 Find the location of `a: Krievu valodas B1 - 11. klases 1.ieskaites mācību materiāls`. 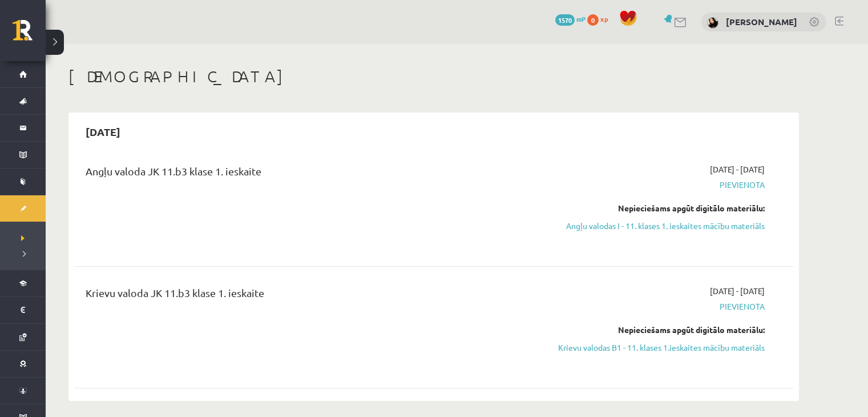

a: Krievu valodas B1 - 11. klases 1.ieskaites mācību materiāls is located at coordinates (657, 347).